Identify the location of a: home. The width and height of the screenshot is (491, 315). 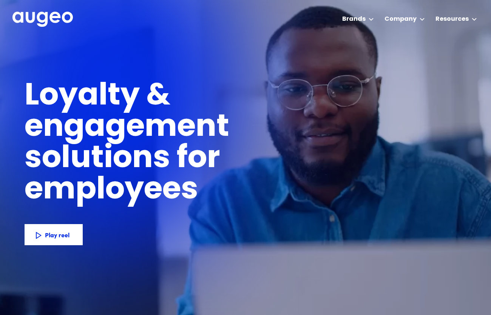
(43, 20).